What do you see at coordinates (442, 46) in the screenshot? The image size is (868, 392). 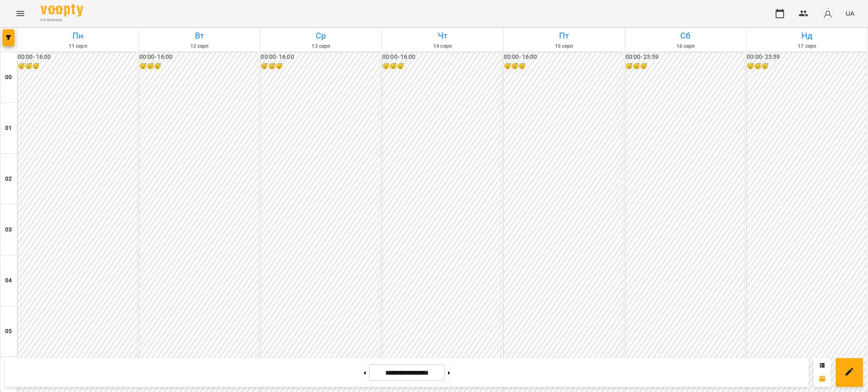 I see `h6: 14 серп` at bounding box center [442, 46].